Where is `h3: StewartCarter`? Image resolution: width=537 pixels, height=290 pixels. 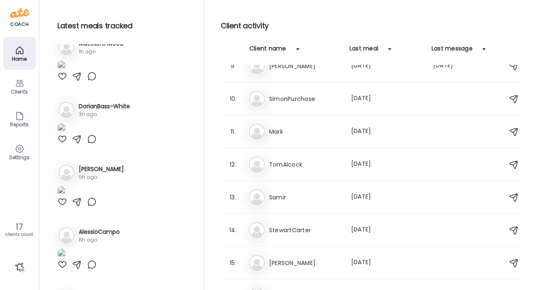 h3: StewartCarter is located at coordinates (305, 230).